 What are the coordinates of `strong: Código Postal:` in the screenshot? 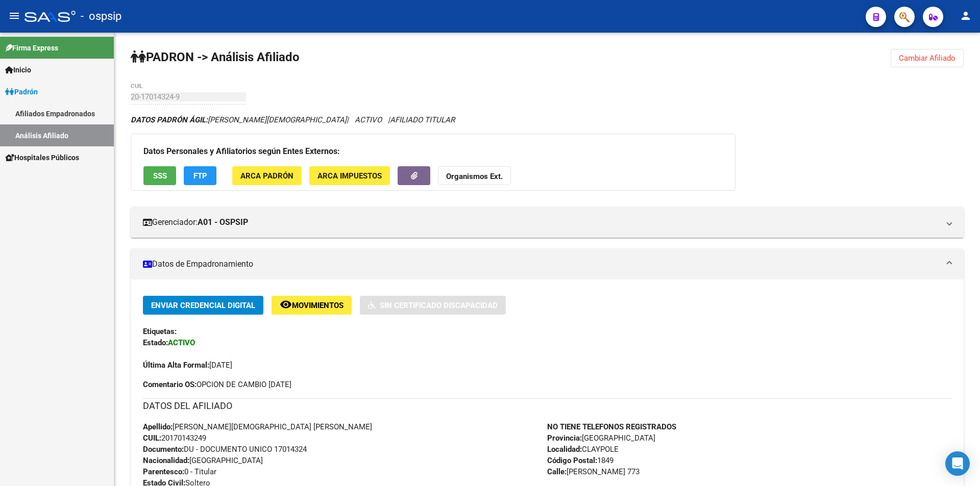 It's located at (572, 460).